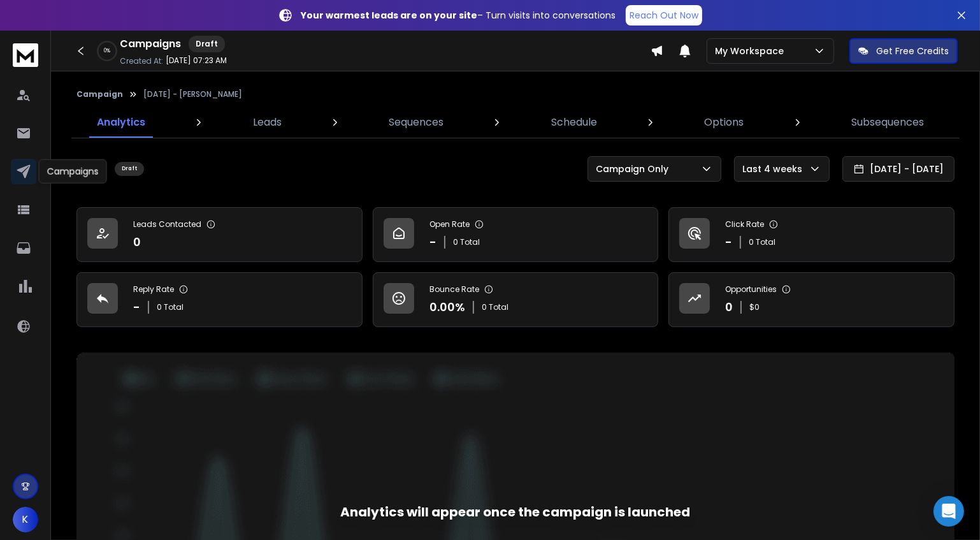 The width and height of the screenshot is (980, 540). Describe the element at coordinates (107, 51) in the screenshot. I see `p: 0 %` at that location.